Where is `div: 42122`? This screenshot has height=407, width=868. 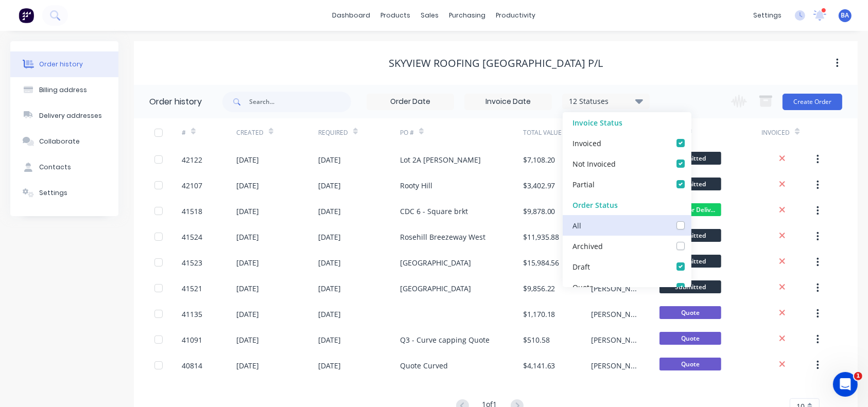 div: 42122 is located at coordinates (192, 159).